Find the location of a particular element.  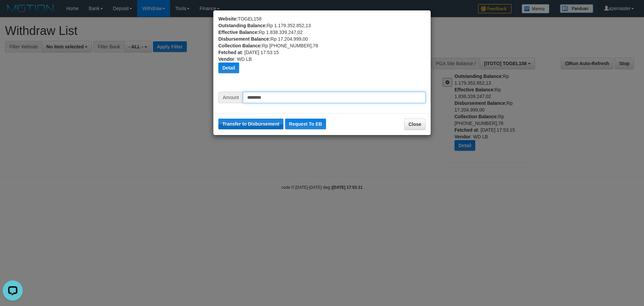

b: Collection Balance: is located at coordinates (240, 46).